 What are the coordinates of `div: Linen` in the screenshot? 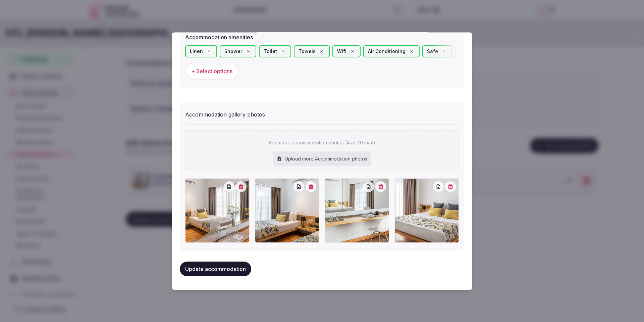 It's located at (201, 51).